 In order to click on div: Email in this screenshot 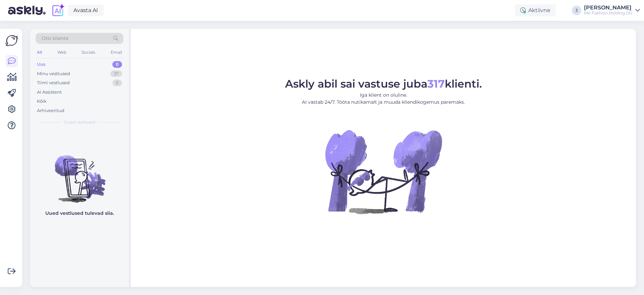, I will do `click(116, 53)`.